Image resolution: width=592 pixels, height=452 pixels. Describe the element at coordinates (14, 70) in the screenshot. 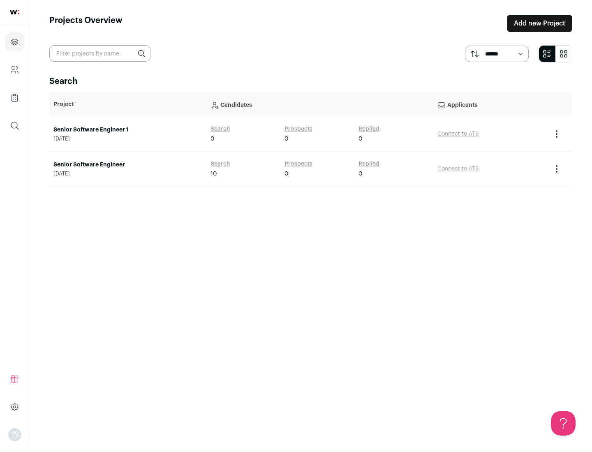

I see `a: Company and ATS Settings` at that location.